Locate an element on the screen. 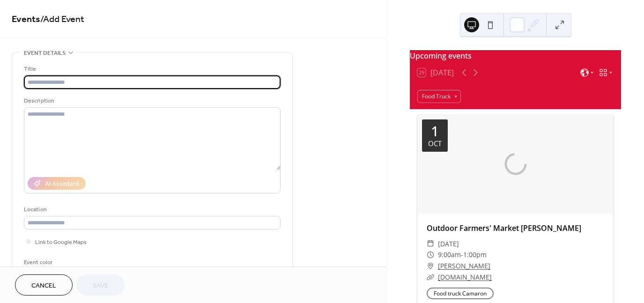 The image size is (644, 303). span: Link to Google Maps is located at coordinates (61, 242).